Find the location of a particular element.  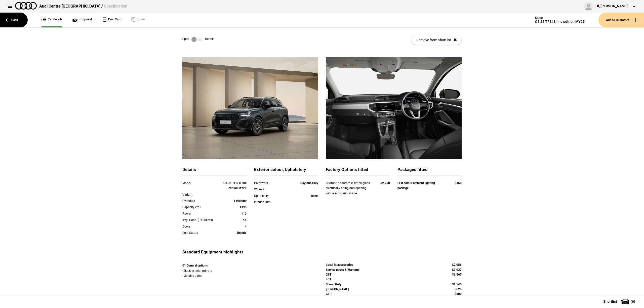

strong: 4 is located at coordinates (246, 226).